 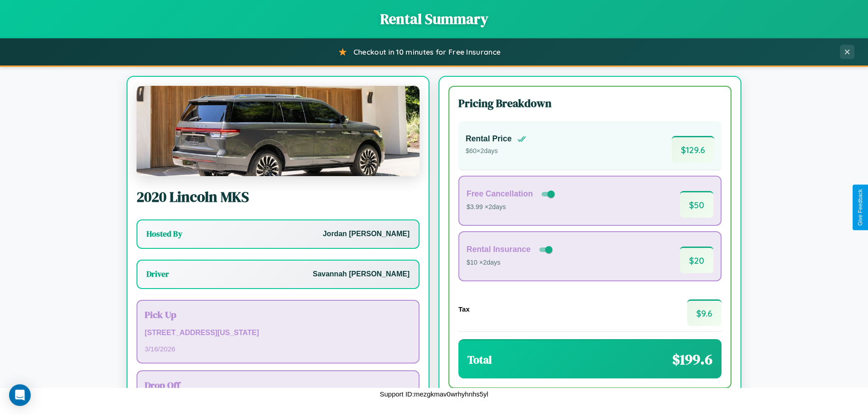 I want to click on h3: Drop Off, so click(x=278, y=385).